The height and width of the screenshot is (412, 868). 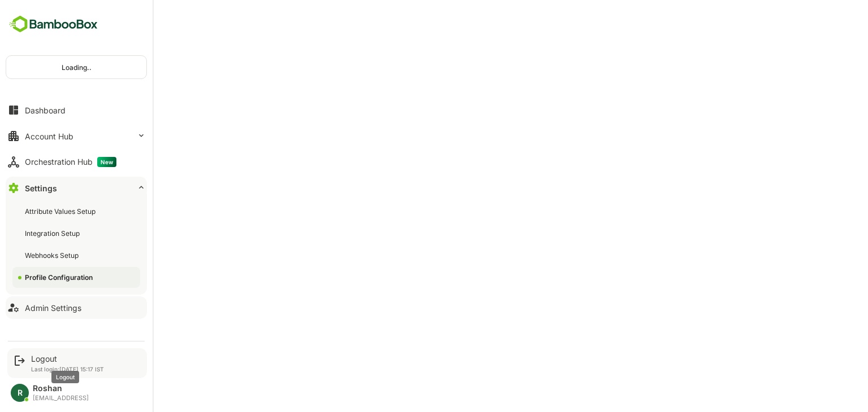 What do you see at coordinates (71, 162) in the screenshot?
I see `div: Orchestration Hub` at bounding box center [71, 162].